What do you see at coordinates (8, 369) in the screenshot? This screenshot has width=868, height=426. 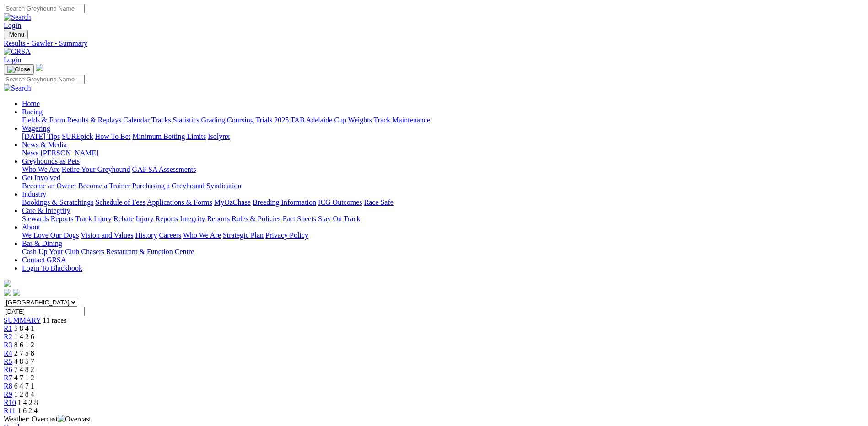 I see `a: R6` at bounding box center [8, 369].